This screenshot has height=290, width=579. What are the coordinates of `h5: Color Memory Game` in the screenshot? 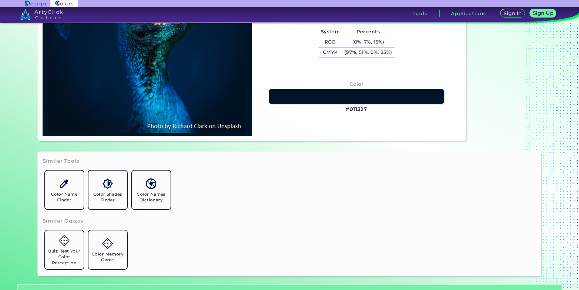 It's located at (108, 257).